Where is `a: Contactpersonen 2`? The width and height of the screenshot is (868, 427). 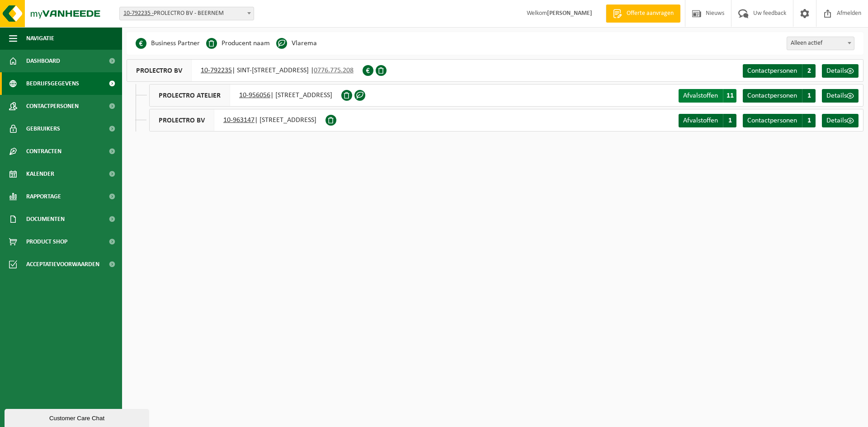 a: Contactpersonen 2 is located at coordinates (779, 71).